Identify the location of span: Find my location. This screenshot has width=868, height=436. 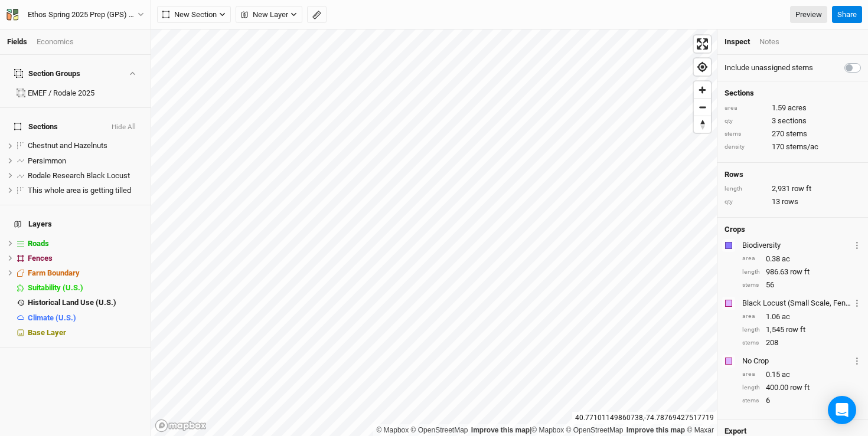
(702, 67).